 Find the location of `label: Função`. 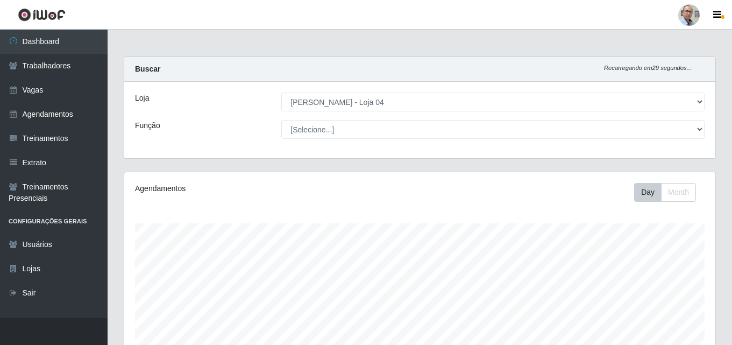

label: Função is located at coordinates (147, 125).